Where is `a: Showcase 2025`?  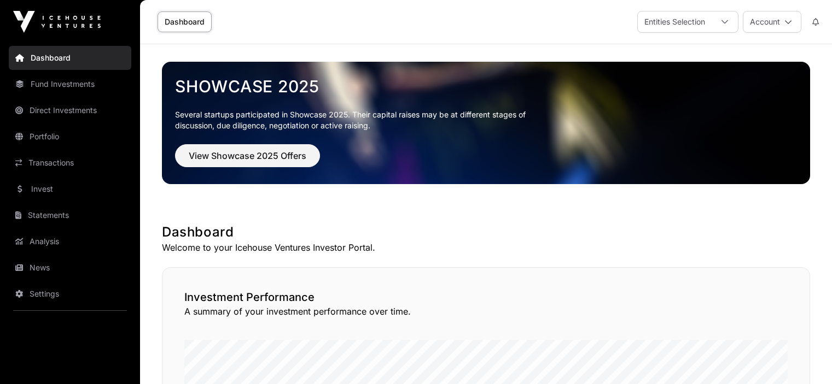
a: Showcase 2025 is located at coordinates (485, 86).